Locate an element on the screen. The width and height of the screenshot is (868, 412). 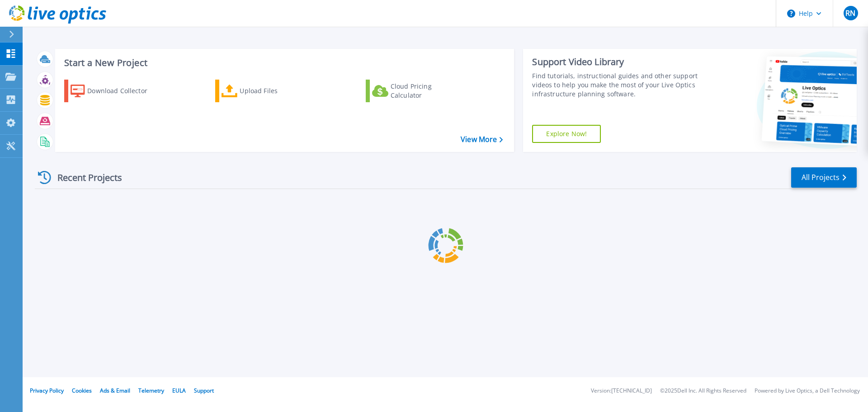
a: Cloud Pricing Calculator is located at coordinates (416, 91).